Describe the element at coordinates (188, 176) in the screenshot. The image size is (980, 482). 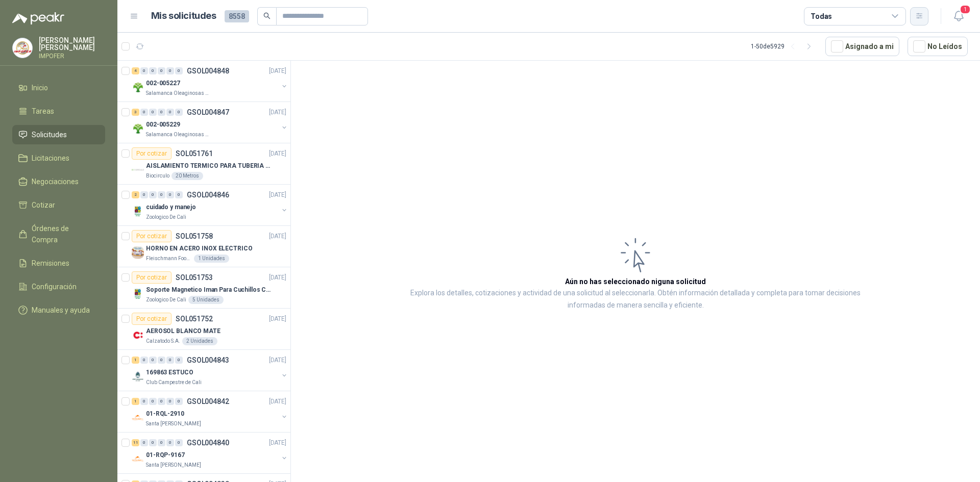
I see `div: 20 Metros` at that location.